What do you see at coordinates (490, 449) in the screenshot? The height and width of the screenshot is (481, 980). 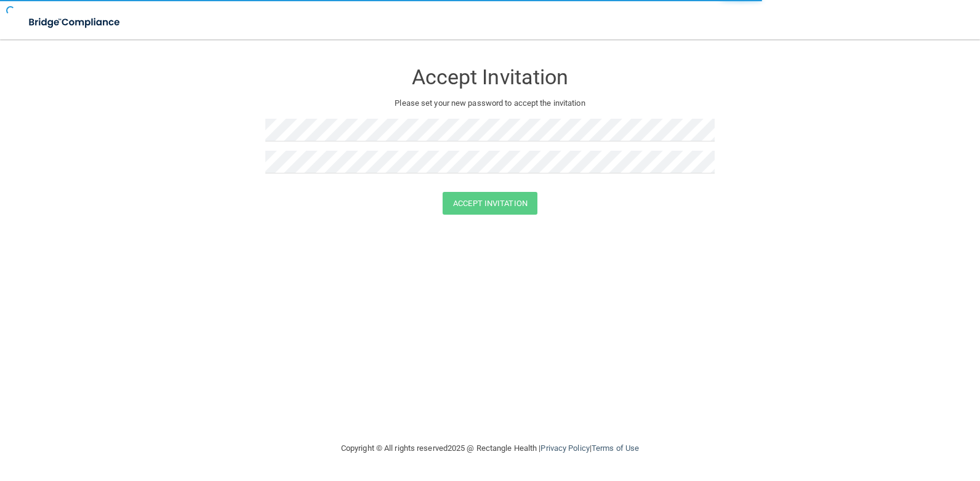 I see `div: Copyright © All rights reserved 2025 @ Rectangle Health | |` at bounding box center [490, 449].